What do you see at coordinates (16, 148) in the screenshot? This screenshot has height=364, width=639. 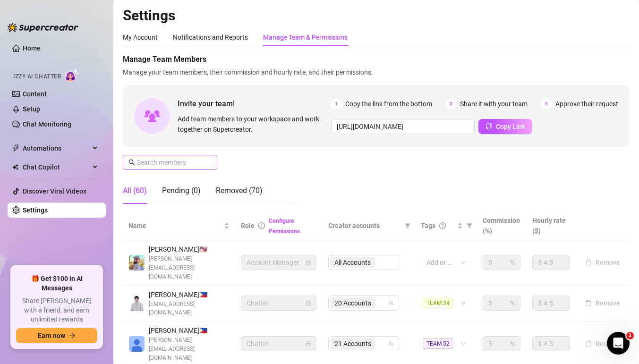 I see `span: thunderbolt` at bounding box center [16, 148].